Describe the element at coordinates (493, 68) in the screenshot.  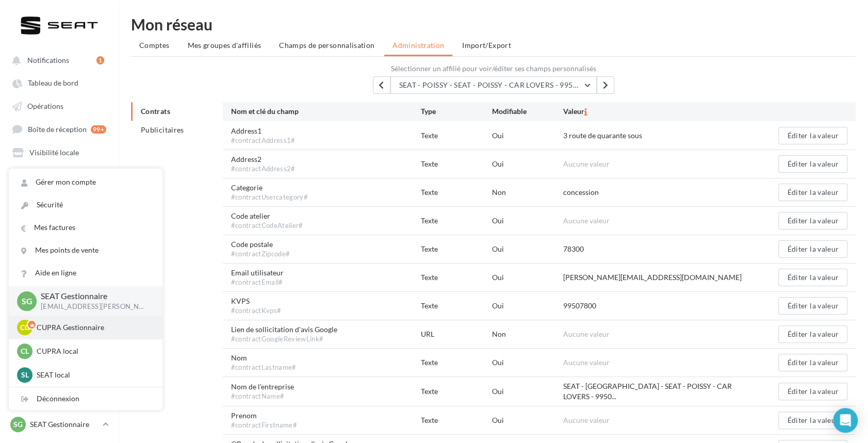
I see `label: Sélectionner un affilié pour voir/éditer ses champs personnalisés` at that location.